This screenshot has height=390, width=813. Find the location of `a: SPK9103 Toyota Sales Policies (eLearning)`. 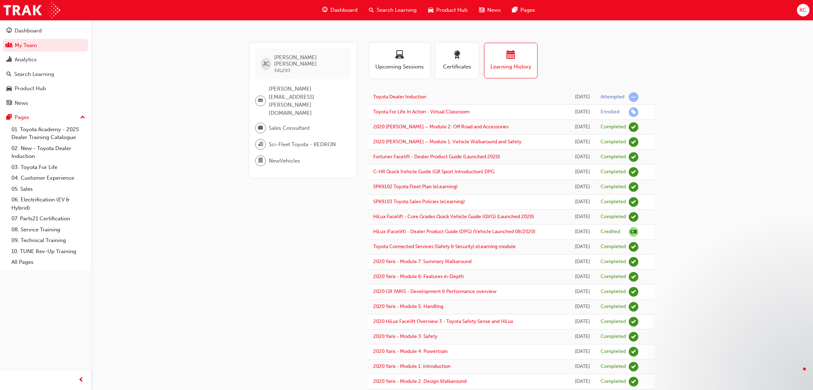

a: SPK9103 Toyota Sales Policies (eLearning) is located at coordinates (419, 201).